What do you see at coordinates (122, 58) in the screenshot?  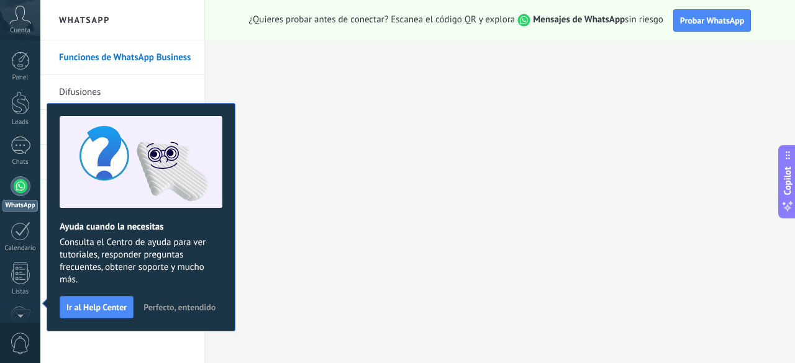 I see `li: Funciones de WhatsApp Business` at bounding box center [122, 58].